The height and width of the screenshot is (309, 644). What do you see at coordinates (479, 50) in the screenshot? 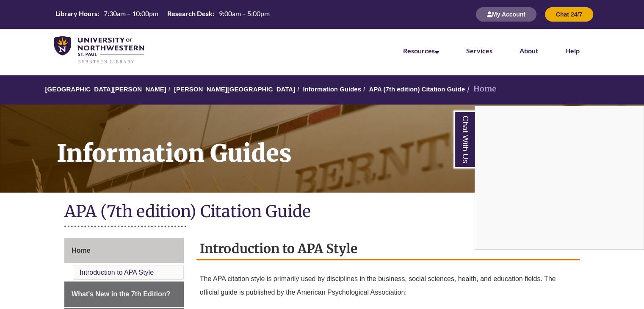
I see `a: Services` at bounding box center [479, 50].